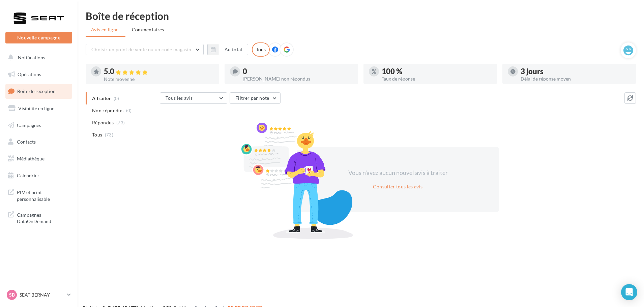 The image size is (644, 307). What do you see at coordinates (37, 91) in the screenshot?
I see `span: Boîte de réception` at bounding box center [37, 91].